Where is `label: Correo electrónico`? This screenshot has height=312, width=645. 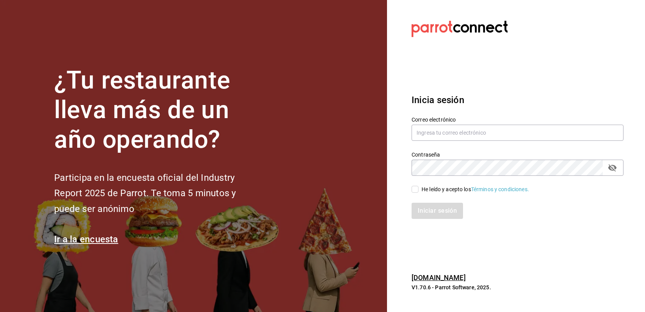
label: Correo electrónico is located at coordinates (518, 119).